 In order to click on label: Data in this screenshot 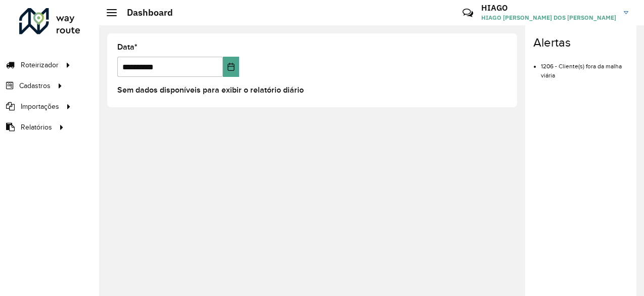, I will do `click(128, 47)`.